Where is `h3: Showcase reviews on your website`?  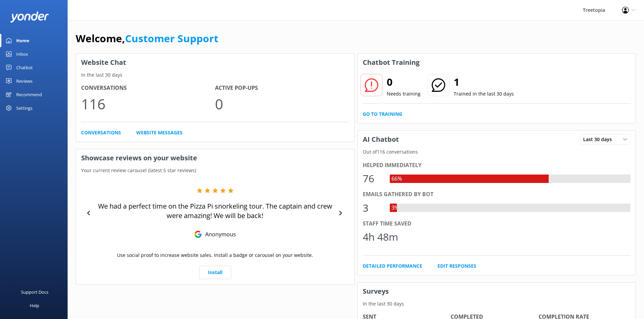 h3: Showcase reviews on your website is located at coordinates (215, 159).